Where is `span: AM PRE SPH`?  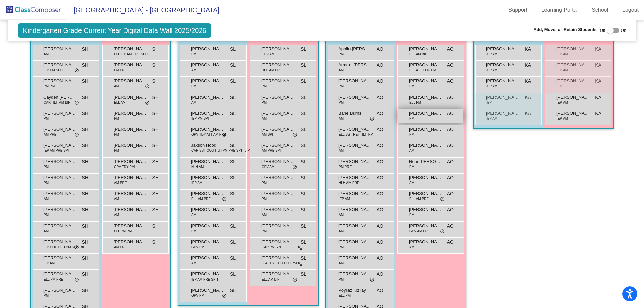
span: AM PRE SPH is located at coordinates (272, 150).